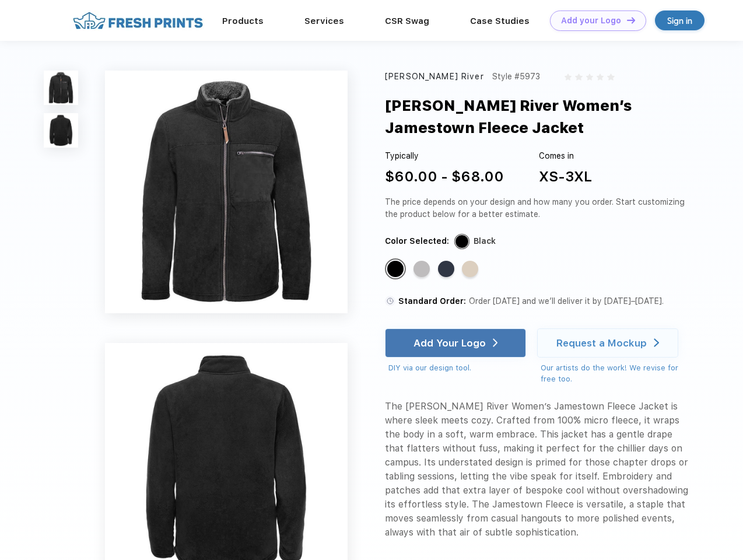 The width and height of the screenshot is (743, 560). I want to click on img: standard order, so click(390, 301).